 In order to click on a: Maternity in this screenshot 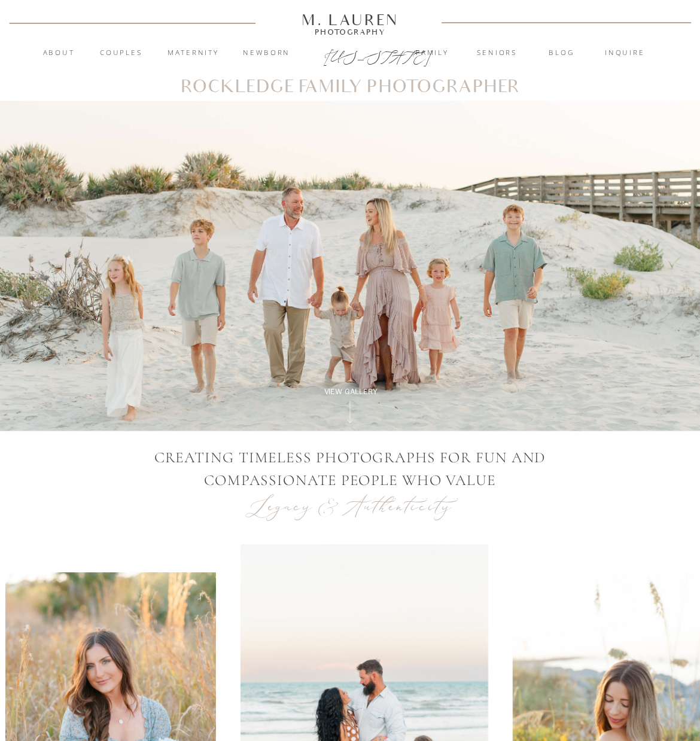, I will do `click(193, 53)`.